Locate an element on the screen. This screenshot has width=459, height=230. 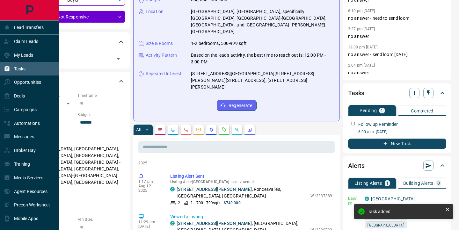
p: Building Alerts is located at coordinates (418, 183).